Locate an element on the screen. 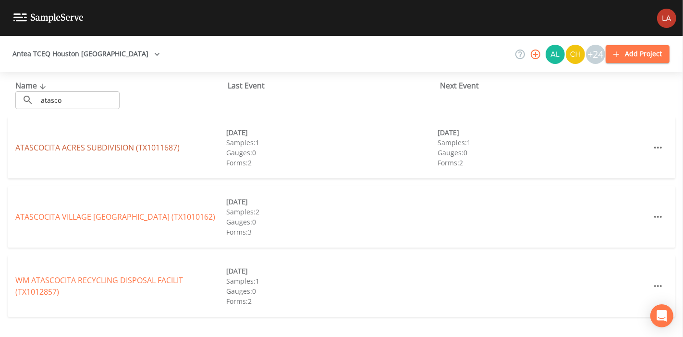 This screenshot has width=683, height=337. img: logo is located at coordinates (48, 18).